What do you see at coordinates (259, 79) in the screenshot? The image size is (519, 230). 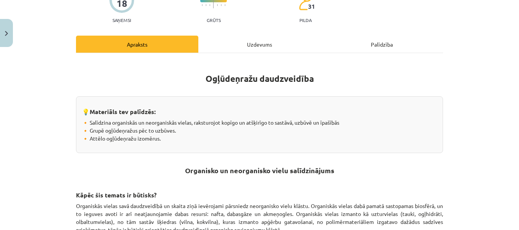 I see `strong: Ogļūdeņražu daudzveidība` at bounding box center [259, 79].